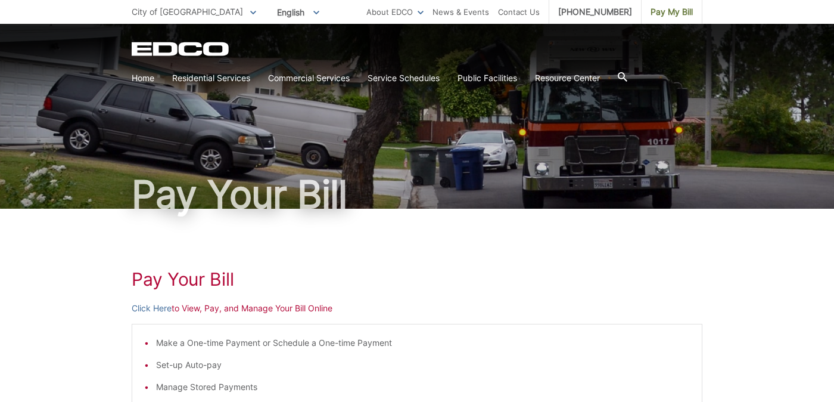  What do you see at coordinates (423, 387) in the screenshot?
I see `li: Manage Stored Payments` at bounding box center [423, 387].